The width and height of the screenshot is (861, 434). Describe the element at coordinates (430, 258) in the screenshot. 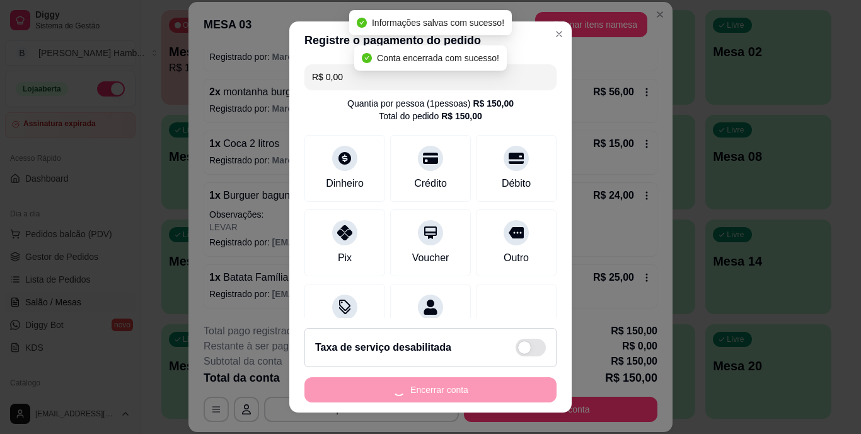

I see `div: Voucher` at that location.